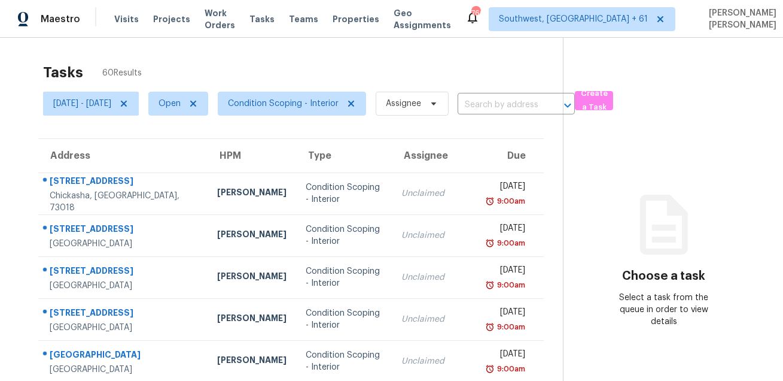 The height and width of the screenshot is (381, 783). Describe the element at coordinates (283, 104) in the screenshot. I see `span: Condition Scoping - Interior` at that location.